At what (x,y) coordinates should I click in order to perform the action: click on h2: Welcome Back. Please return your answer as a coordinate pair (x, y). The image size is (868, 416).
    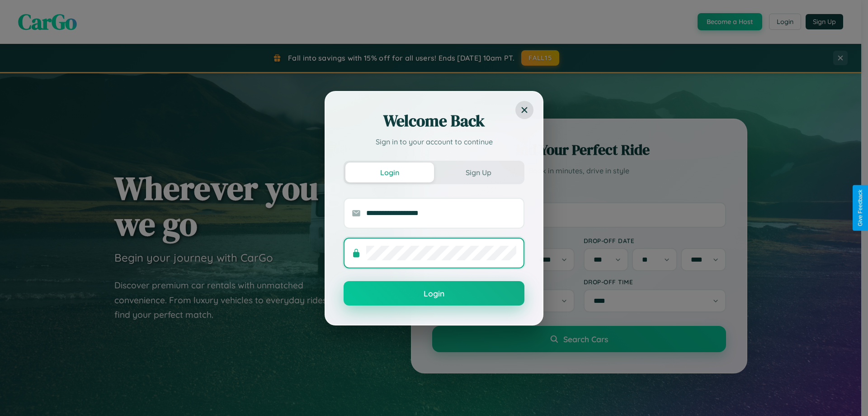
    Looking at the image, I should click on (434, 121).